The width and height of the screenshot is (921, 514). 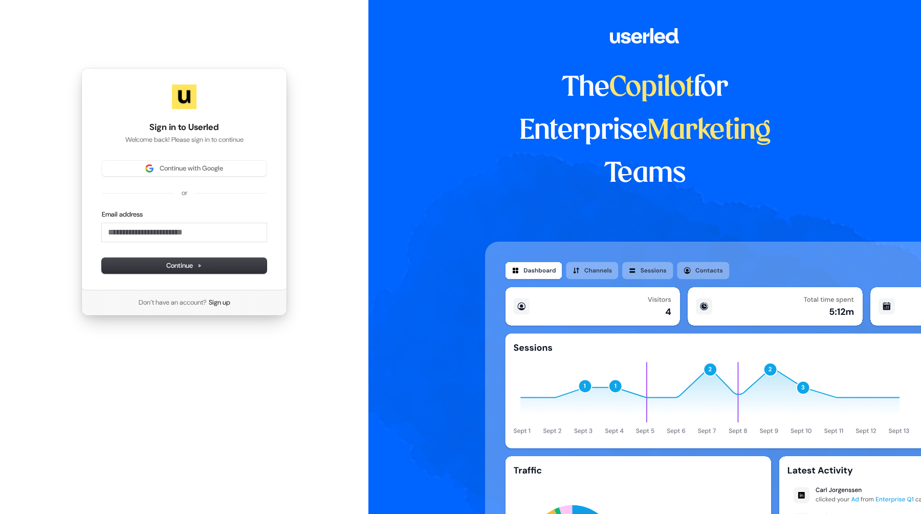 What do you see at coordinates (645, 131) in the screenshot?
I see `h1: The for Enterprise Teams` at bounding box center [645, 131].